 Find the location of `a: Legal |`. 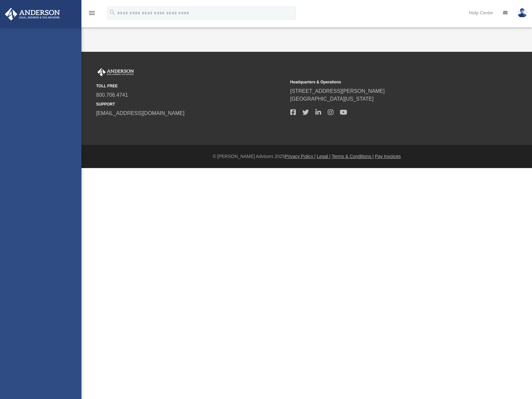

a: Legal | is located at coordinates (324, 156).